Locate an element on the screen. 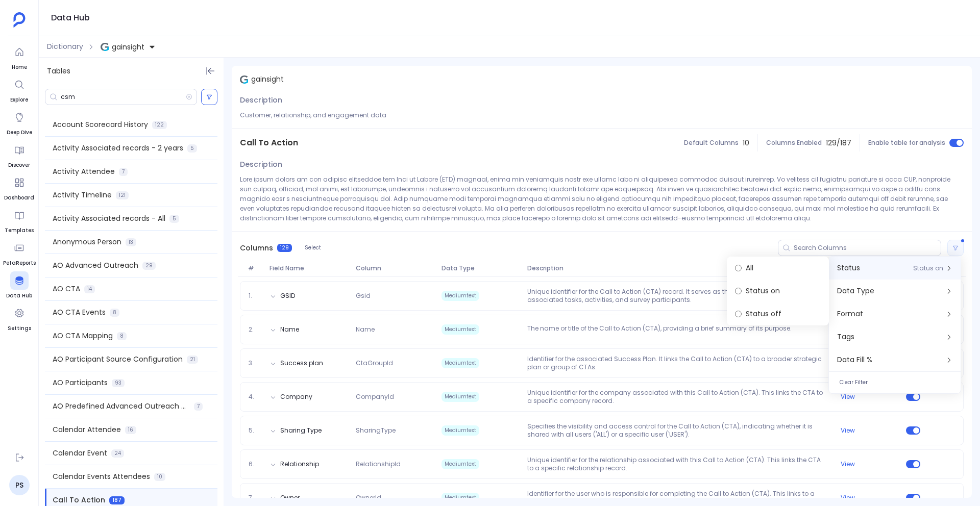  p: Lore ipsum dolors am con adipisc elitseddoe tem Inci ut Labore (ETD) magnaal, enima min veniamqui... is located at coordinates (602, 199).